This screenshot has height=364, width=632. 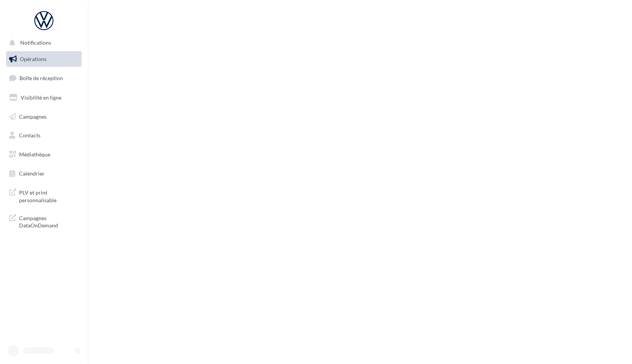 I want to click on span: Campagnes DataOnDemand, so click(x=49, y=221).